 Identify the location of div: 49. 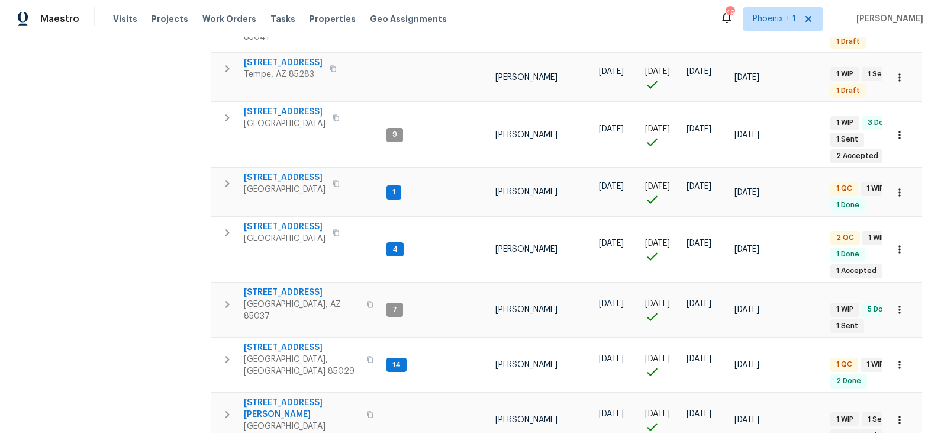
(730, 13).